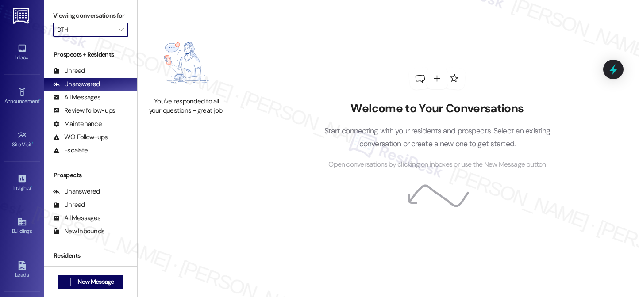 The image size is (639, 297). Describe the element at coordinates (22, 270) in the screenshot. I see `a: Leads` at that location.